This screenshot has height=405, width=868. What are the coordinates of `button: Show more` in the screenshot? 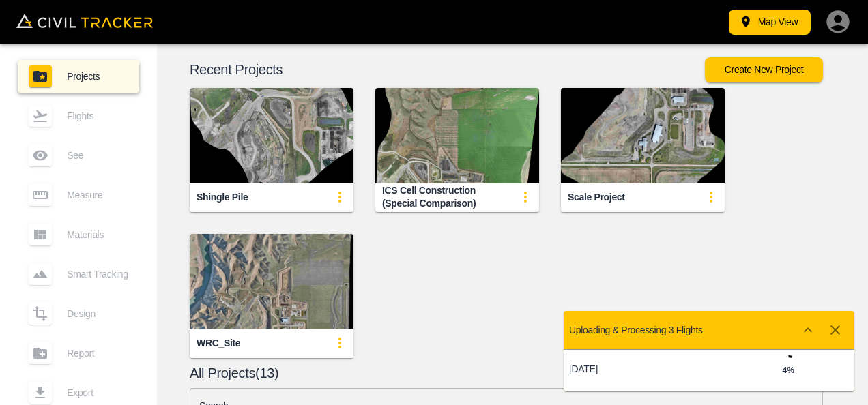 It's located at (808, 330).